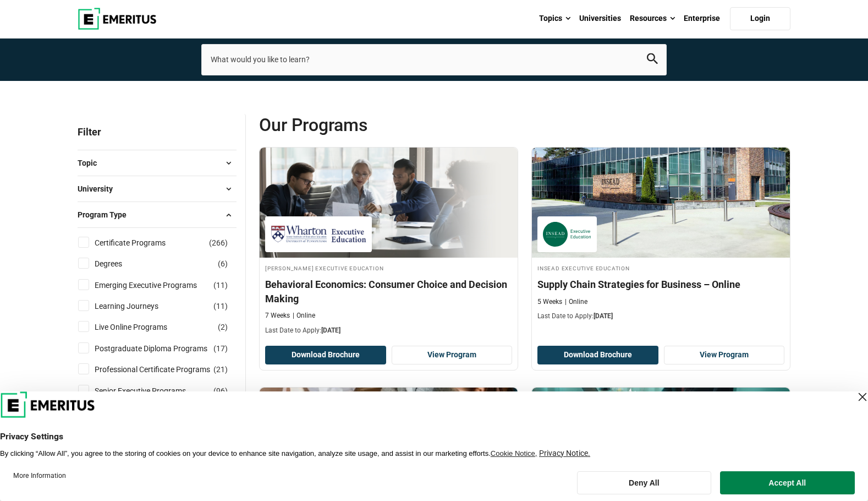  What do you see at coordinates (567, 234) in the screenshot?
I see `img: INSEAD Executive Education` at bounding box center [567, 234].